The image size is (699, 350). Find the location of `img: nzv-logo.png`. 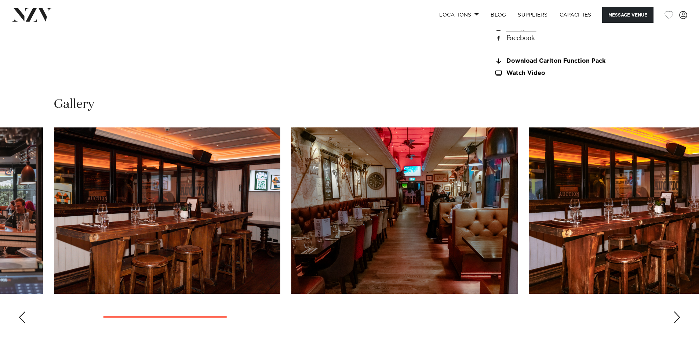

img: nzv-logo.png is located at coordinates (32, 15).